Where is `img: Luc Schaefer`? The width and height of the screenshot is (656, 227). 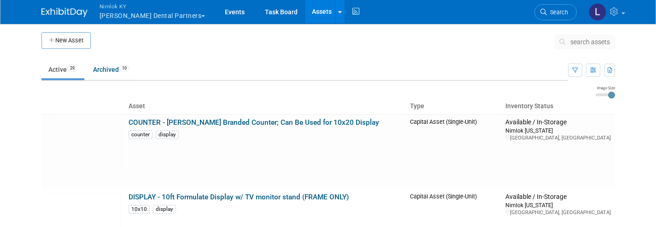 img: Luc Schaefer is located at coordinates (598, 12).